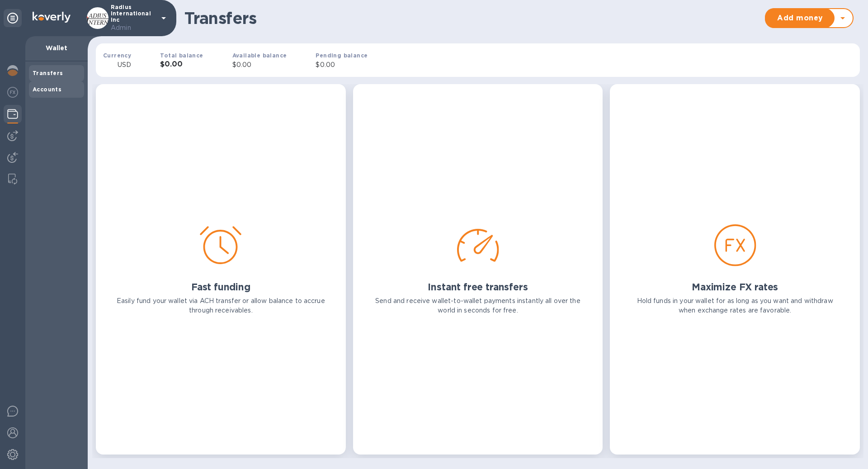 The width and height of the screenshot is (868, 469). What do you see at coordinates (13, 114) in the screenshot?
I see `img: Wallets` at bounding box center [13, 114].